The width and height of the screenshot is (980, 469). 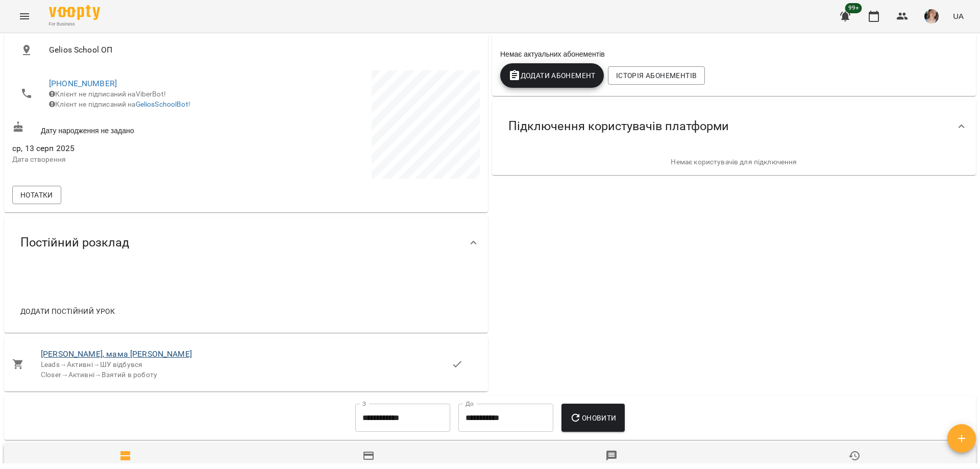 I want to click on span: Оновити, so click(x=592, y=418).